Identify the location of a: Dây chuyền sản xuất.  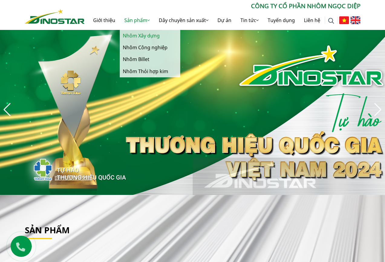
(184, 20).